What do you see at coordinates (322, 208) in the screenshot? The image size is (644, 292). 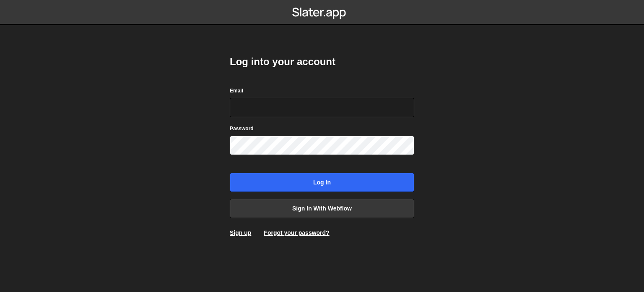 I see `a: Sign in with Webflow` at bounding box center [322, 208].